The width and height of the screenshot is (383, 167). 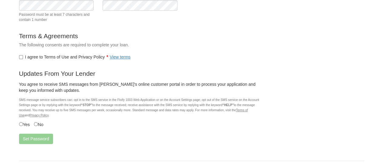 I want to click on b: “HELP”, so click(x=228, y=105).